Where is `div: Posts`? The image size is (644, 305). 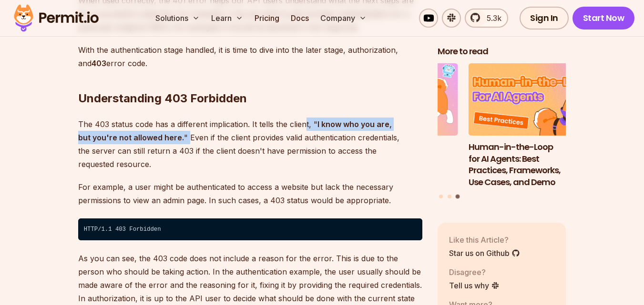 div: Posts is located at coordinates (502, 131).